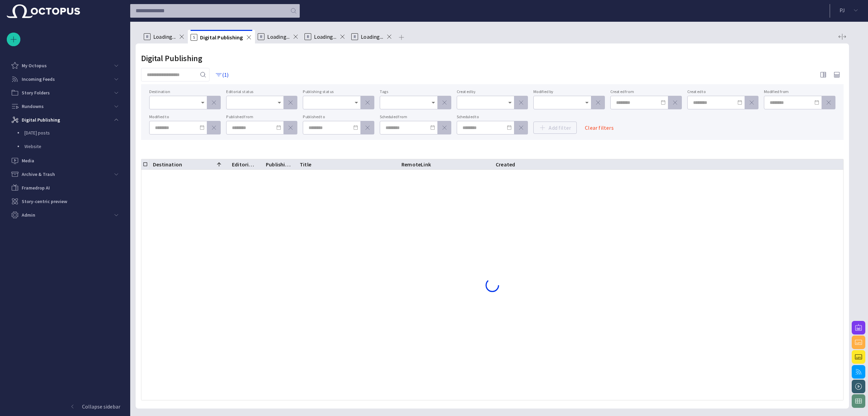  Describe the element at coordinates (240, 91) in the screenshot. I see `label: Editorial status` at that location.